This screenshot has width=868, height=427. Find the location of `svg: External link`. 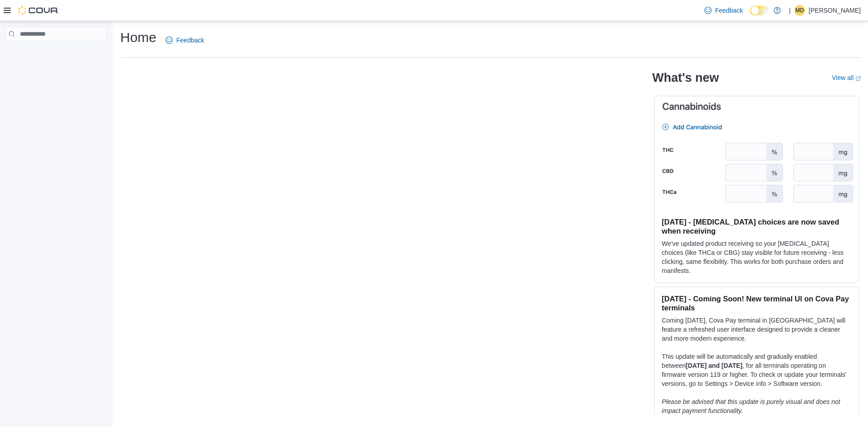

svg: External link is located at coordinates (858, 78).